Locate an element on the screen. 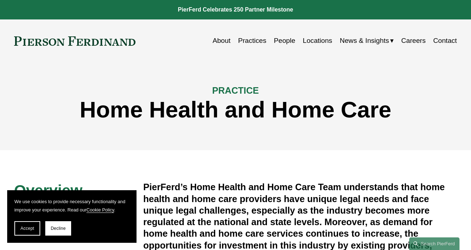  a: Careers is located at coordinates (414, 41).